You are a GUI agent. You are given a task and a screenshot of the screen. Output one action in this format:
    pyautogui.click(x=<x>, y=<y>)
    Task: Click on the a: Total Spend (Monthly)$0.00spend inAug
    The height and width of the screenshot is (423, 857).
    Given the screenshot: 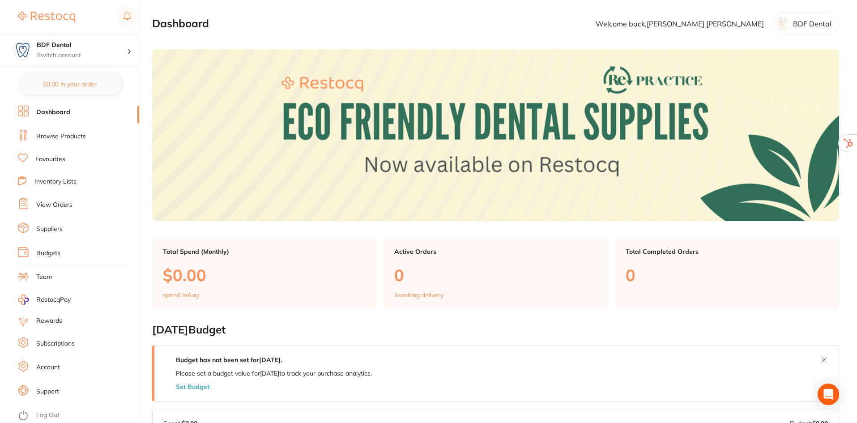 What is the action you would take?
    pyautogui.click(x=264, y=273)
    